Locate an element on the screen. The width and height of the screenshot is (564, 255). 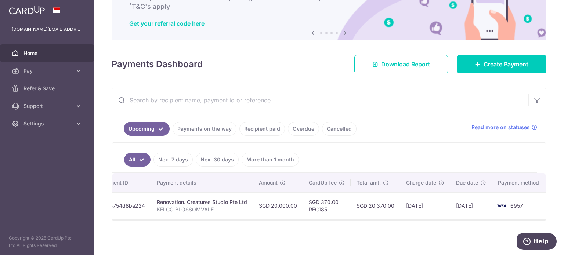
img: CardUp is located at coordinates (27, 10).